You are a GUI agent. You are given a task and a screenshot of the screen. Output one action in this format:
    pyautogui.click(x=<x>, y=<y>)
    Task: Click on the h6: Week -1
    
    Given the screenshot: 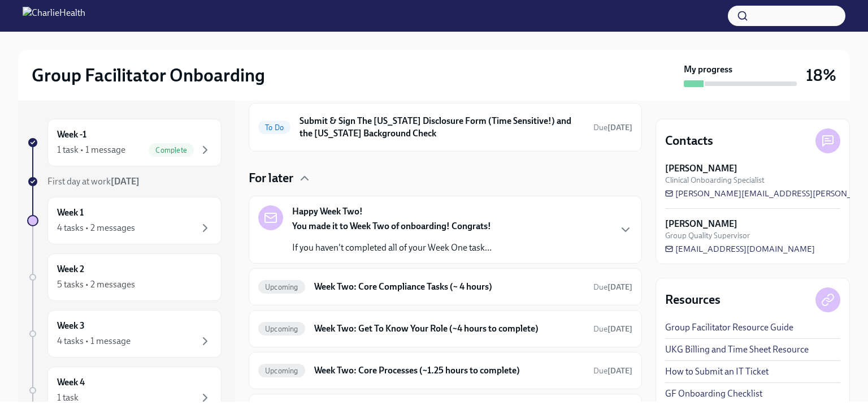 What is the action you would take?
    pyautogui.click(x=72, y=135)
    